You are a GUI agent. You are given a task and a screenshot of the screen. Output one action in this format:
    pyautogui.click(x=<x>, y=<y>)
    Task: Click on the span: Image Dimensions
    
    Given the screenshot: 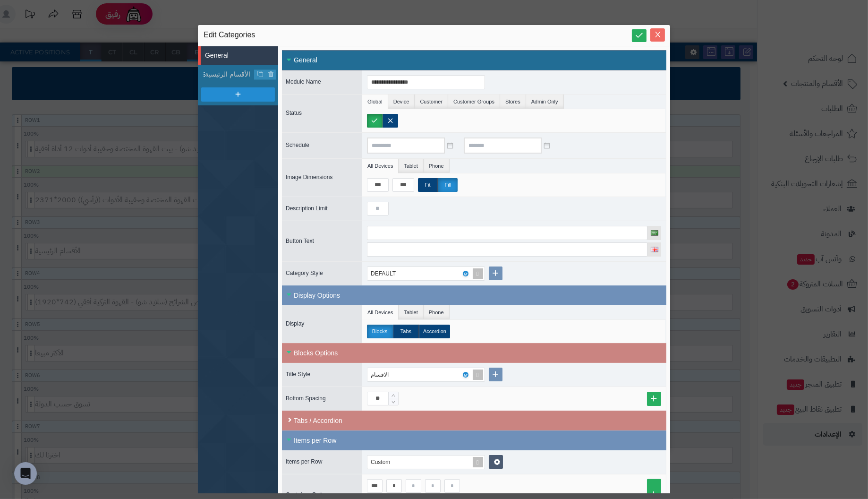 What is the action you would take?
    pyautogui.click(x=309, y=177)
    